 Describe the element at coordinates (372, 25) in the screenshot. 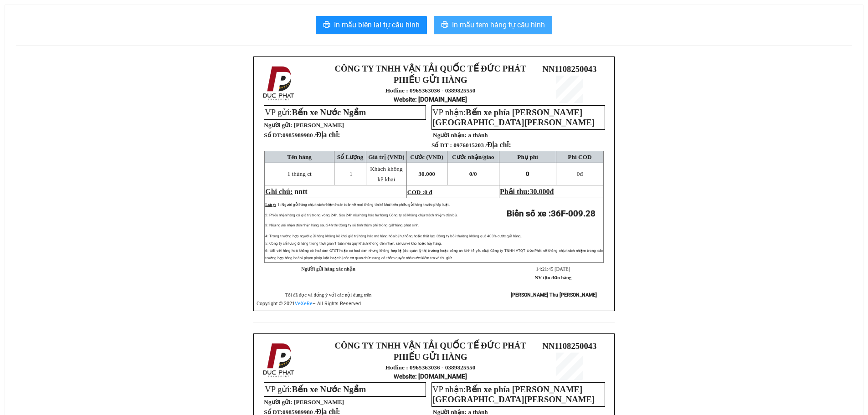

I see `button: printerIn mẫu biên lai tự cấu hình` at that location.